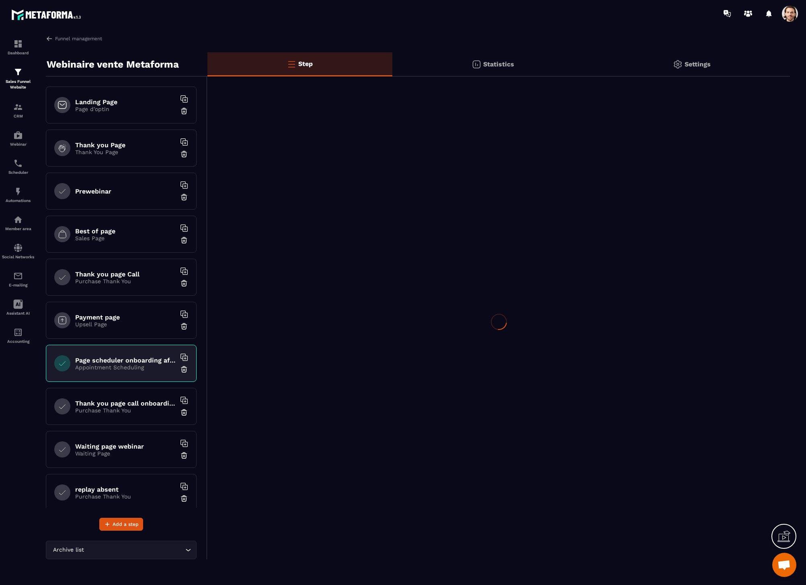  I want to click on img: scheduler, so click(18, 163).